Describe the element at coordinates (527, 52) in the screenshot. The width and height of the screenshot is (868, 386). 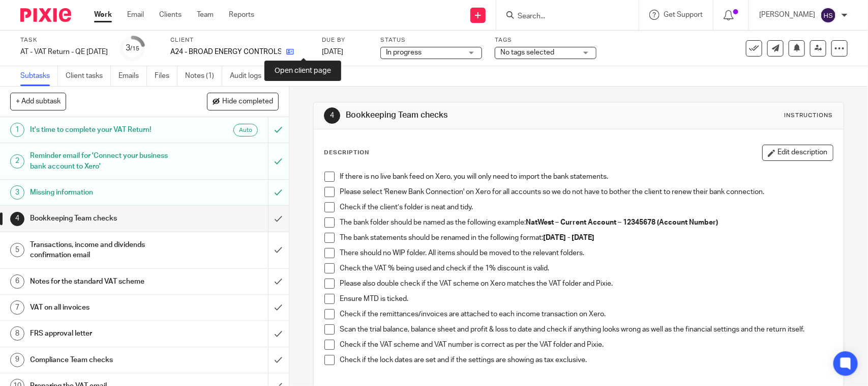
I see `span: No tags selected` at that location.